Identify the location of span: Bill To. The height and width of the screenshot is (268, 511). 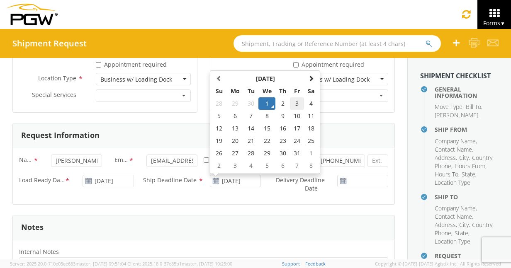
(473, 107).